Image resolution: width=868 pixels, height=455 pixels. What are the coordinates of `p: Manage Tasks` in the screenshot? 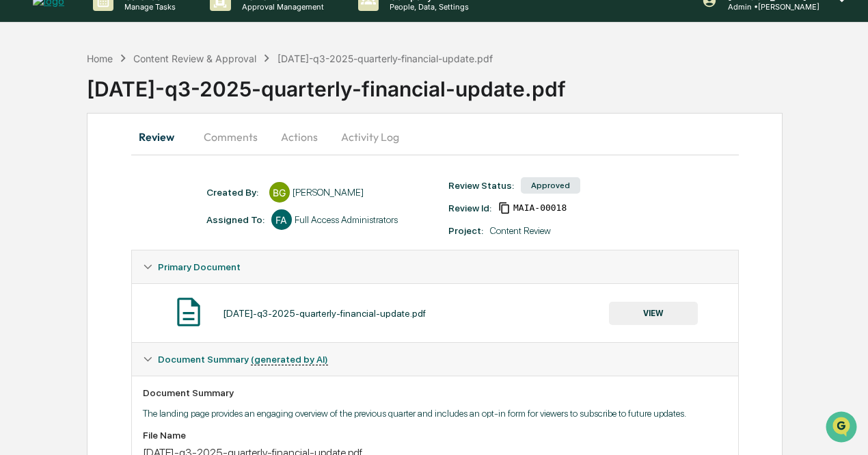 It's located at (148, 7).